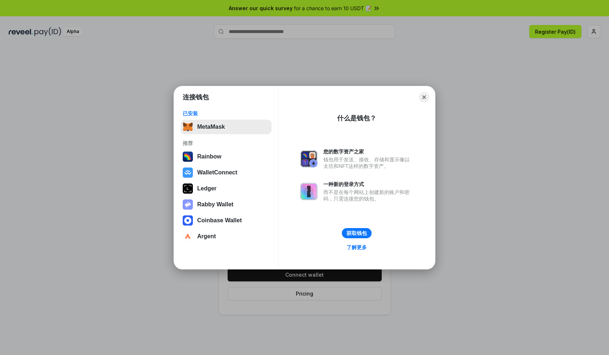 This screenshot has width=609, height=355. I want to click on img: svg+xml,%3Csvg%20xmlns%3D%22http%3A%2F%2Fwww.w3.org%2F2000%2Fsvg%22%20width%3D%2228%22%20height%3..., so click(188, 188).